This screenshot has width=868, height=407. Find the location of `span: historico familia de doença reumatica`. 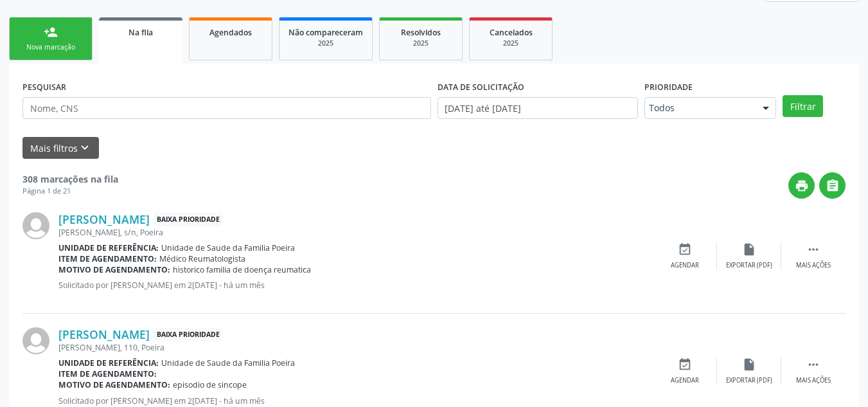

span: historico familia de doença reumatica is located at coordinates (241, 269).